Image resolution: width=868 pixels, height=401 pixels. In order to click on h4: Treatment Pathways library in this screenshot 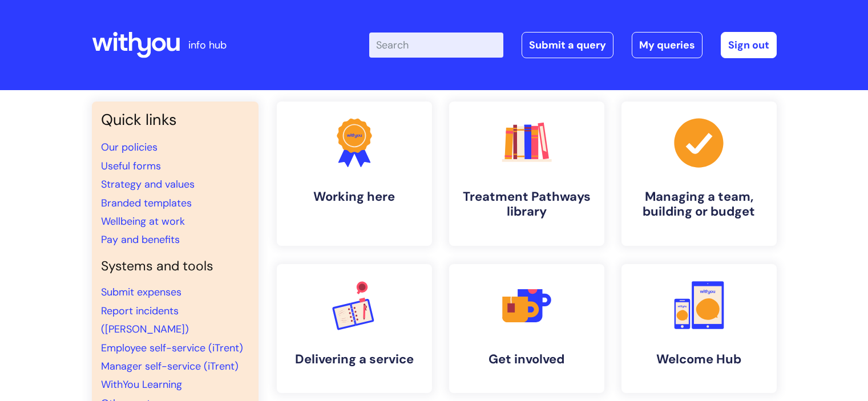, I will do `click(527, 204)`.